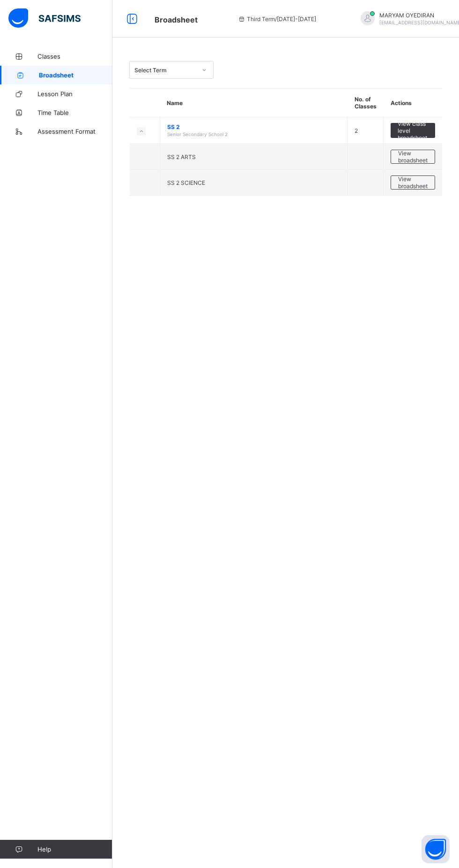 The height and width of the screenshot is (868, 459). I want to click on img: safsims, so click(45, 18).